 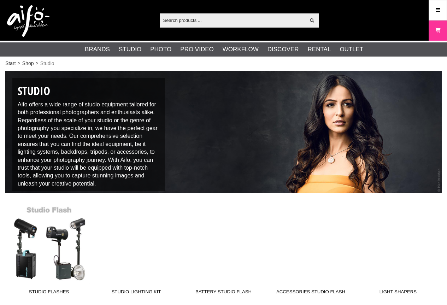 I want to click on span: Accessories Studio Flash, so click(x=311, y=293).